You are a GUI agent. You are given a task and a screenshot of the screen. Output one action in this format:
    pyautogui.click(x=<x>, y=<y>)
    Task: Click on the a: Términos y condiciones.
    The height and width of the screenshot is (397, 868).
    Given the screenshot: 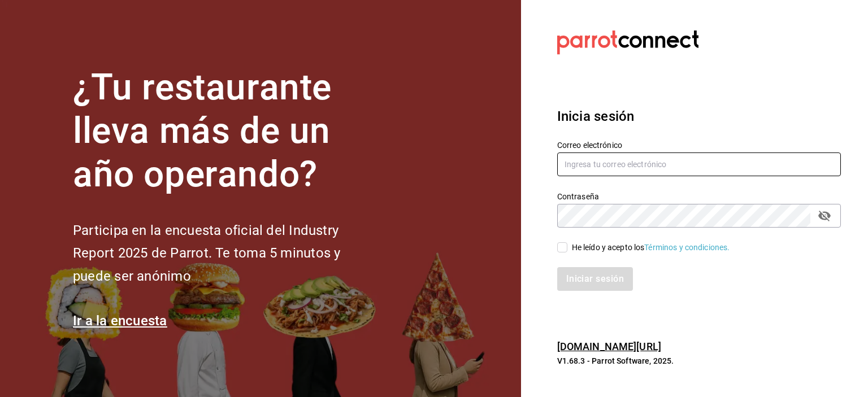 What is the action you would take?
    pyautogui.click(x=687, y=247)
    